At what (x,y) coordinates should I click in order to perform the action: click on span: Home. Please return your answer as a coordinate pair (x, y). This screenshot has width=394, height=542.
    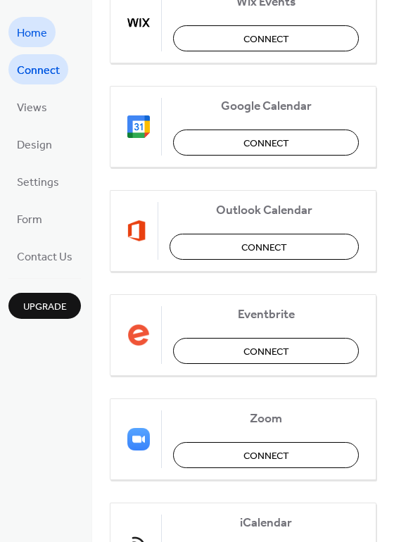
    Looking at the image, I should click on (32, 33).